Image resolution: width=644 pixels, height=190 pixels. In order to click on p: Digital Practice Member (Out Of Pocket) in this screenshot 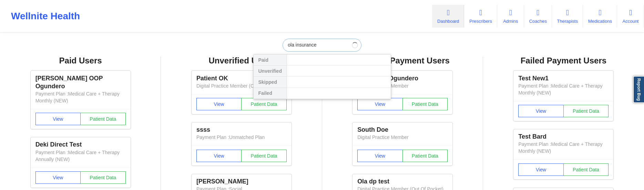, I will do `click(242, 86)`.